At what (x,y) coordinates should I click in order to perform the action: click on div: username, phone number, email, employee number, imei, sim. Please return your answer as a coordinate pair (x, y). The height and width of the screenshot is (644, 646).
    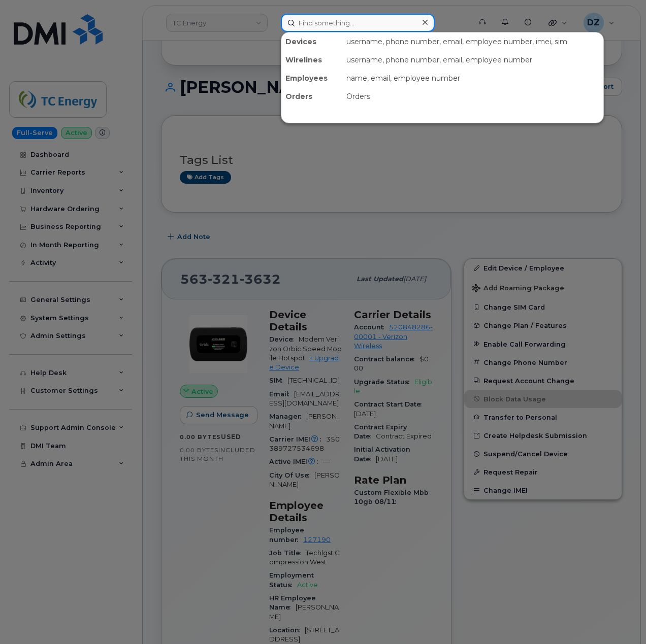
    Looking at the image, I should click on (473, 42).